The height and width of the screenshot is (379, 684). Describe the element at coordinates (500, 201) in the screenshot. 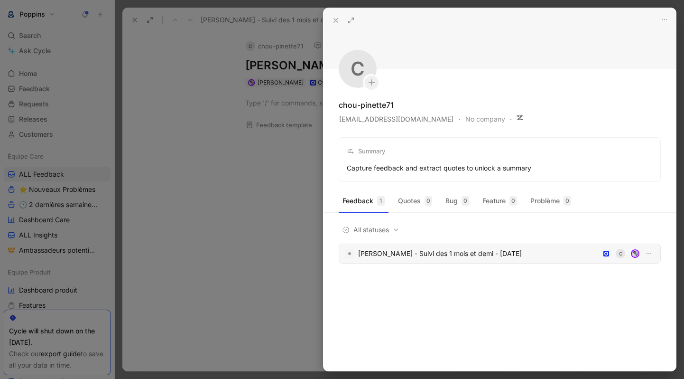

I see `button: Feature` at that location.